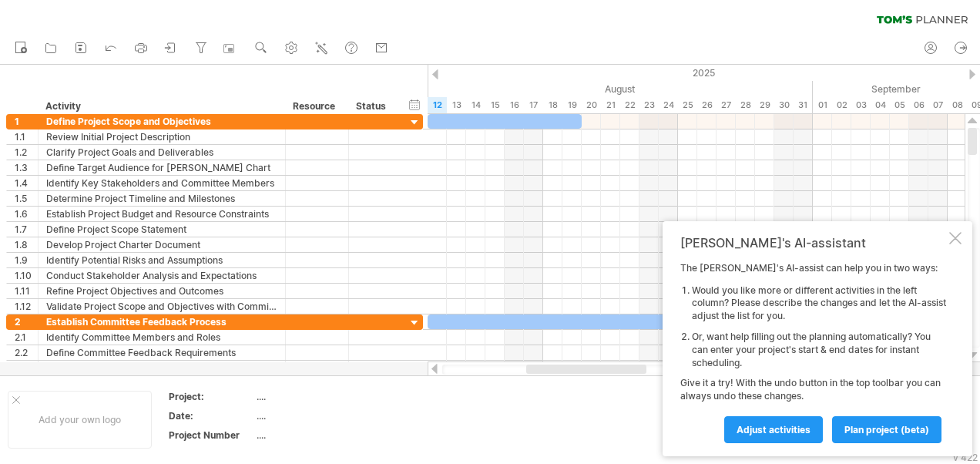 The width and height of the screenshot is (980, 464). What do you see at coordinates (162, 306) in the screenshot?
I see `div: Validate Project Scope and Objectives with Committee` at bounding box center [162, 306].